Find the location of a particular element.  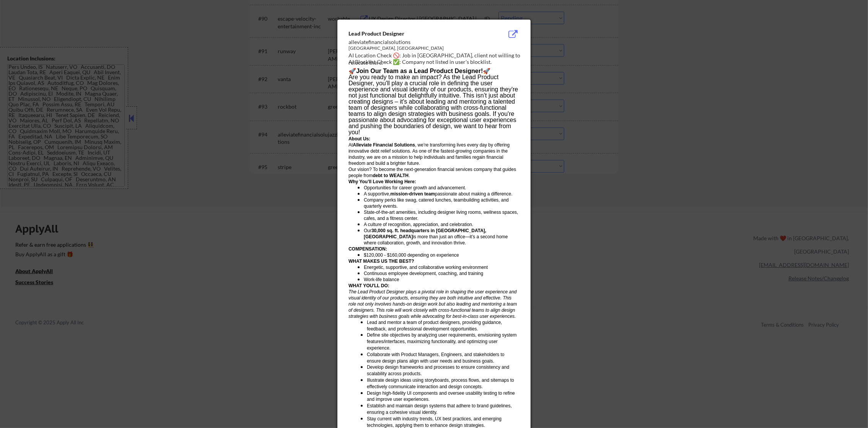

div: alleviatefinancialsolutions is located at coordinates (415, 42).